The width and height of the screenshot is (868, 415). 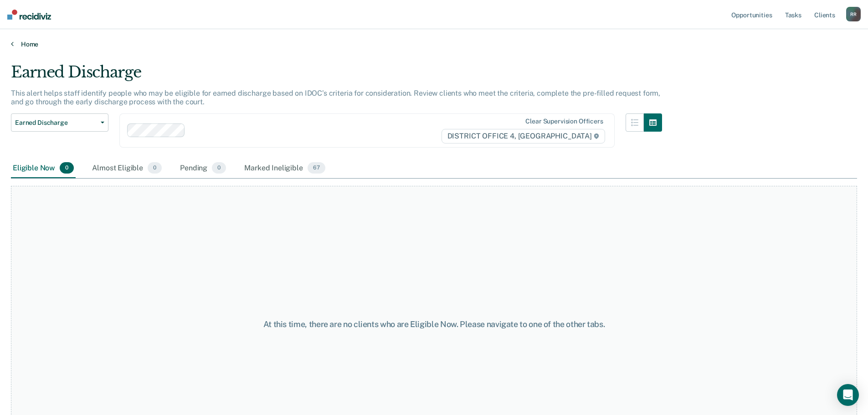 What do you see at coordinates (29, 14) in the screenshot?
I see `img: Recidiviz` at bounding box center [29, 14].